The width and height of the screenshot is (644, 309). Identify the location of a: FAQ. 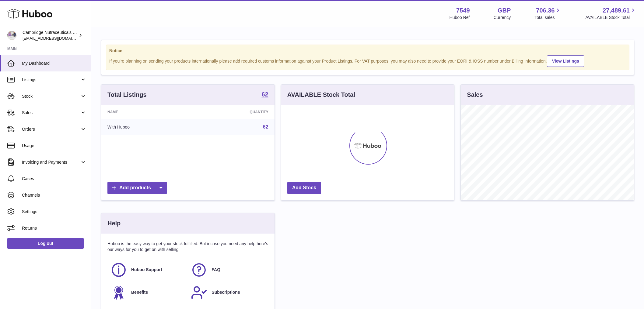
(228, 269).